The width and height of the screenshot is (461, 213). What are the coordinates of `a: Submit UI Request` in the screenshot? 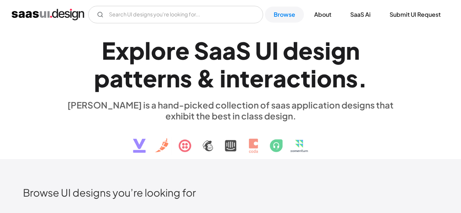 It's located at (415, 15).